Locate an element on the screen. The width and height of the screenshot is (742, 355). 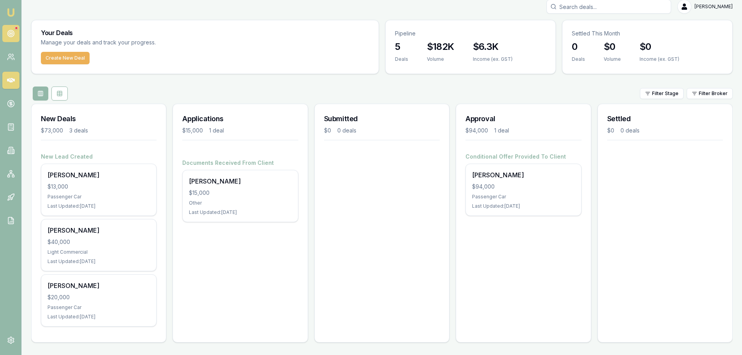
span: Filter Broker is located at coordinates (713, 93).